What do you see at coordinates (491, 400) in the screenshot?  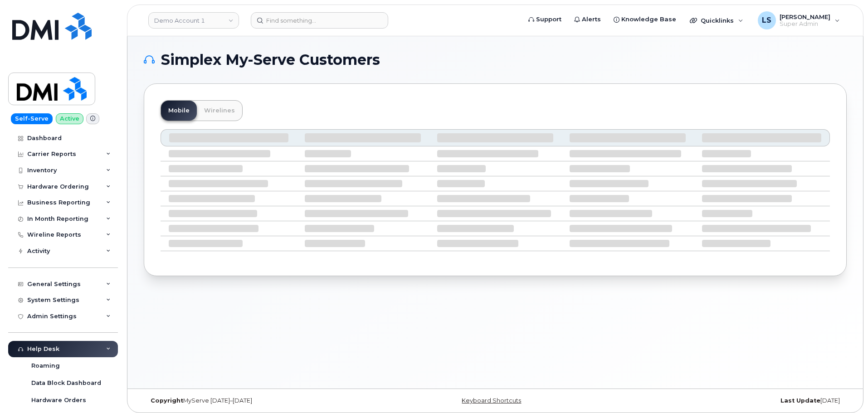 I see `a: Keyboard Shortcuts` at bounding box center [491, 400].